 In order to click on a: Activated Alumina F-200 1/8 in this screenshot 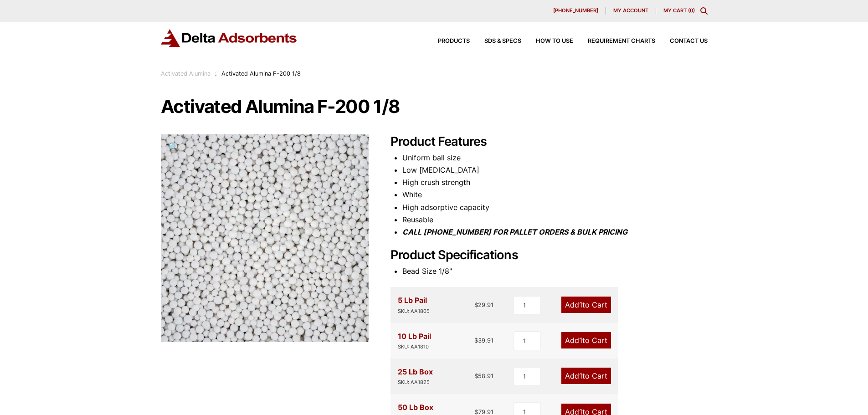, I will do `click(265, 238)`.